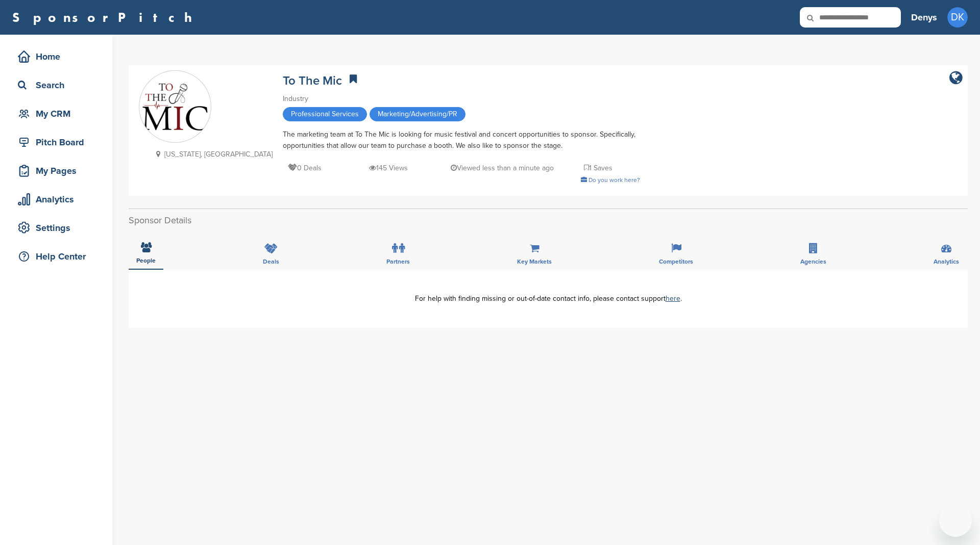 This screenshot has height=545, width=980. Describe the element at coordinates (56, 85) in the screenshot. I see `a: Search` at that location.